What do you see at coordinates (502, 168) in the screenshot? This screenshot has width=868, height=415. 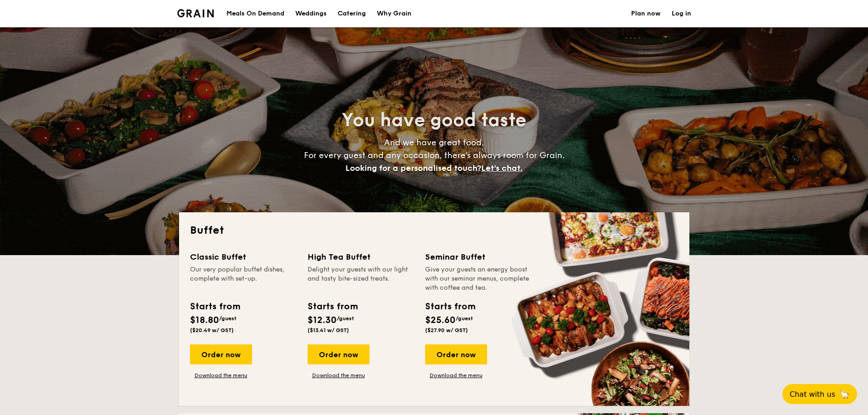 I see `span: Let's chat.` at bounding box center [502, 168].